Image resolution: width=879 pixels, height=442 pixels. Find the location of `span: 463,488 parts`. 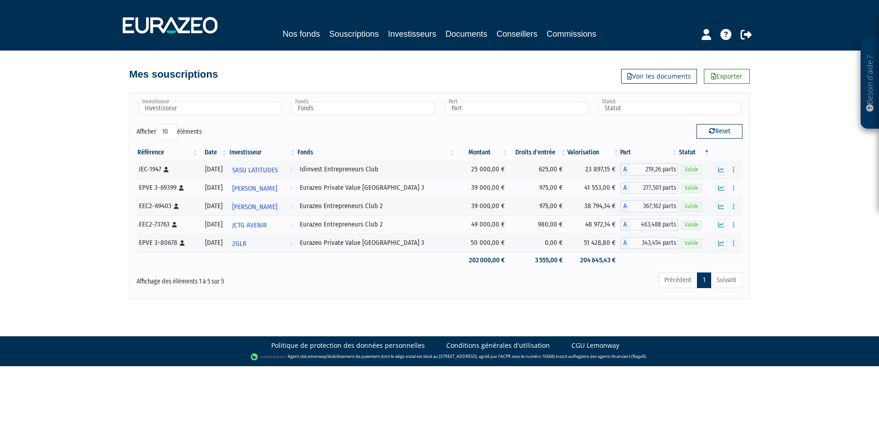

span: 463,488 parts is located at coordinates (653, 225).